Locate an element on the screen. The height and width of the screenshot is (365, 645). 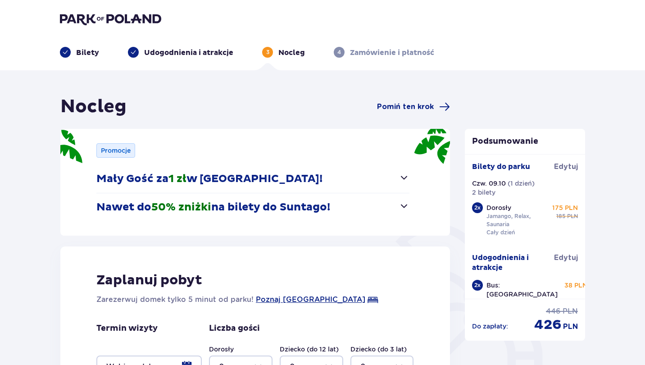
img: Park of Poland logo is located at coordinates (110, 19).